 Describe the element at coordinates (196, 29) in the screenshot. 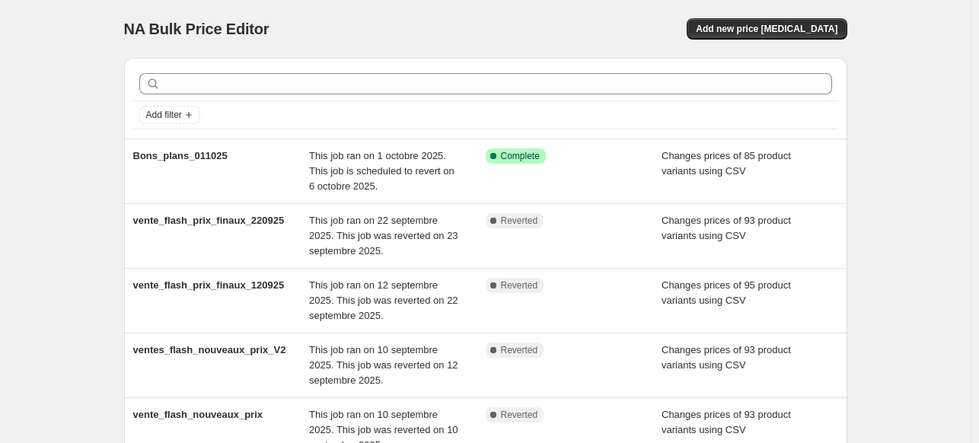

I see `span: NA Bulk Price Editor` at that location.